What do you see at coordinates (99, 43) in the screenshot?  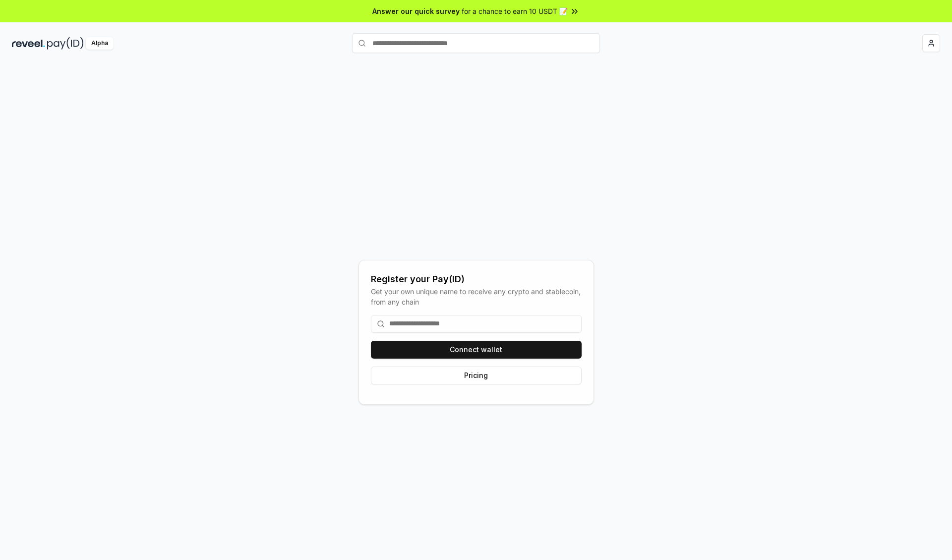 I see `div: Alpha` at bounding box center [99, 43].